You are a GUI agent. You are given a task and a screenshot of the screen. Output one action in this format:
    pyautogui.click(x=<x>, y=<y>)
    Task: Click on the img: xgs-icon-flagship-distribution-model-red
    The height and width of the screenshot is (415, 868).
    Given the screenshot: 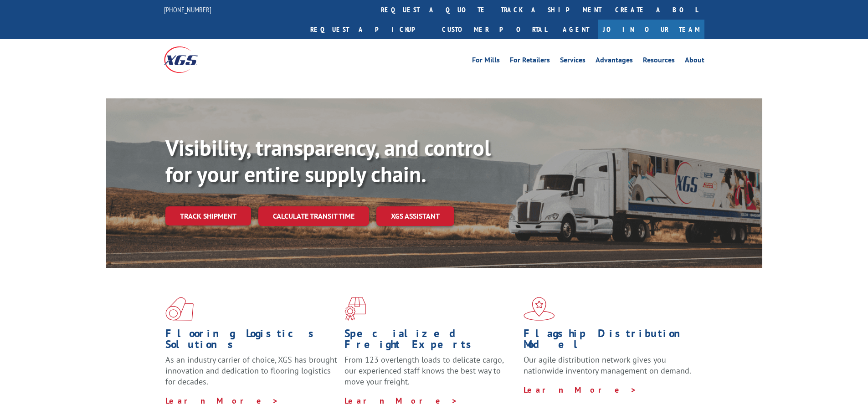 What is the action you would take?
    pyautogui.click(x=539, y=309)
    